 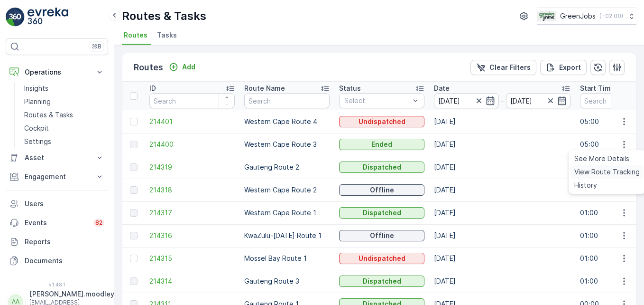 What do you see at coordinates (607, 172) in the screenshot?
I see `a: View Route Tracking` at bounding box center [607, 172].